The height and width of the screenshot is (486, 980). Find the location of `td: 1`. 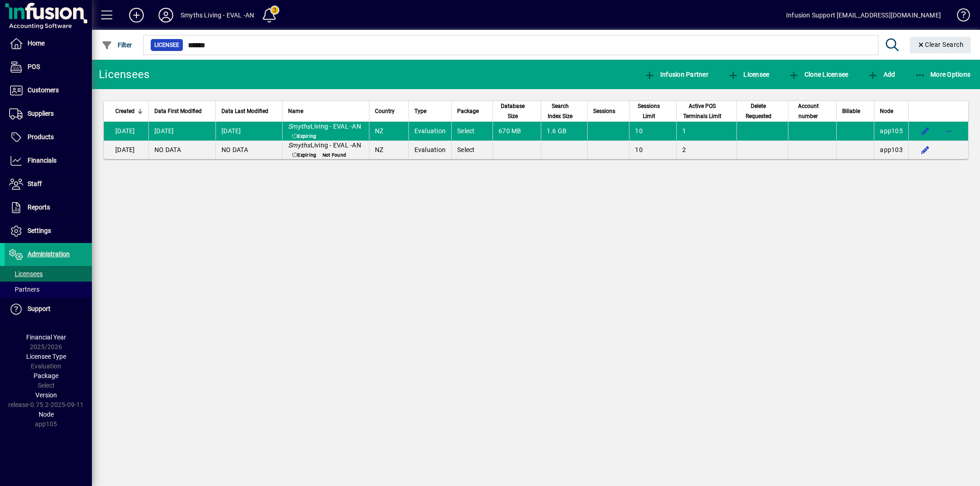

td: 1 is located at coordinates (706, 131).